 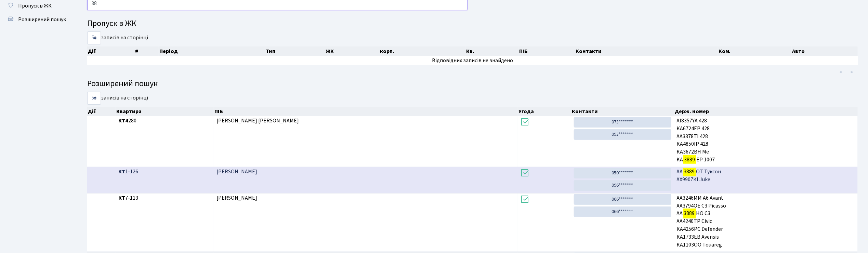 I want to click on th: Держ. номер, so click(x=765, y=111).